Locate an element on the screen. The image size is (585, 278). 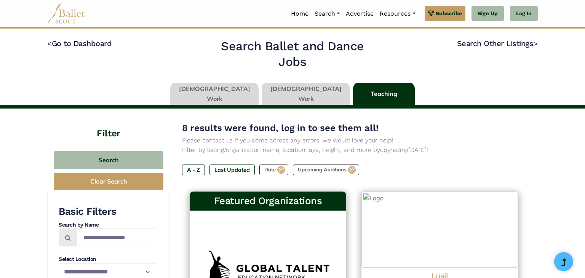
a: Sign Up is located at coordinates (487, 14).